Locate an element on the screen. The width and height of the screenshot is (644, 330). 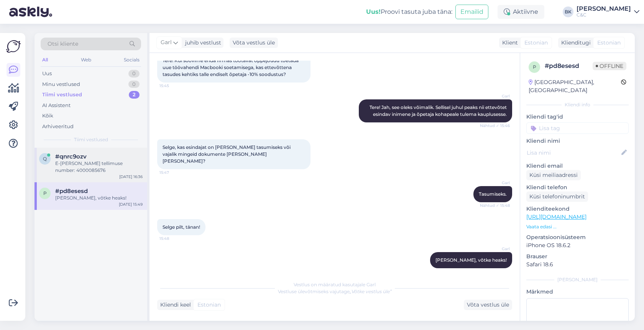
div: Klient is located at coordinates (508, 43).